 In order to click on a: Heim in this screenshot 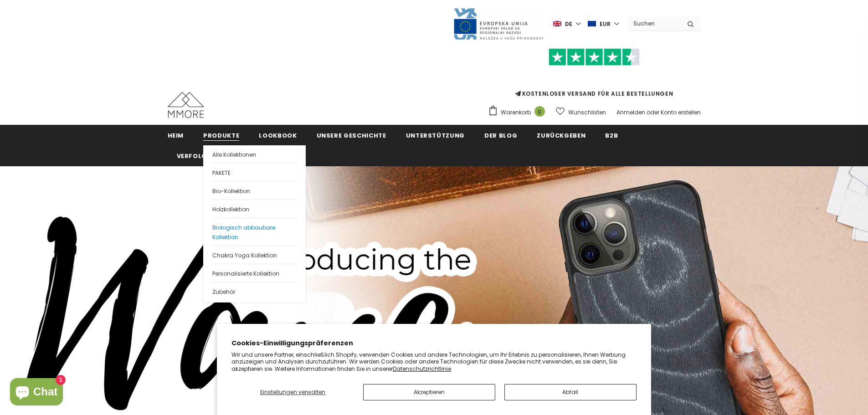, I will do `click(176, 135)`.